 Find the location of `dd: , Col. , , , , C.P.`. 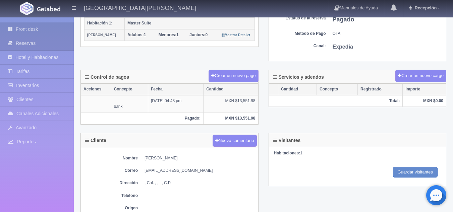

dd: , Col. , , , , C.P. is located at coordinates (200, 183).